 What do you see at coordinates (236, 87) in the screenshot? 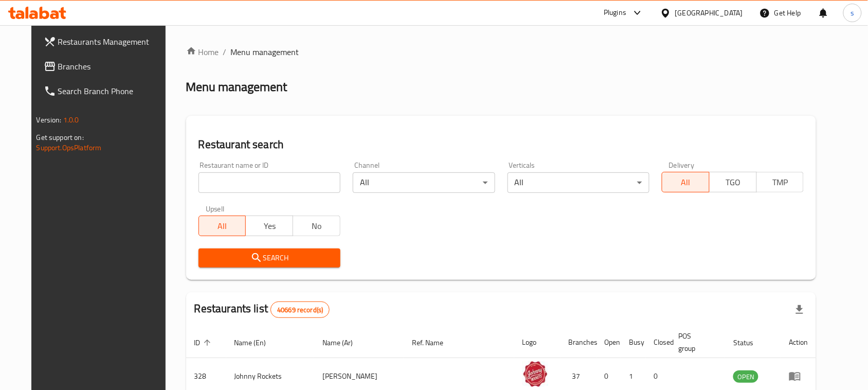
I see `h2: Menu management` at bounding box center [236, 87].